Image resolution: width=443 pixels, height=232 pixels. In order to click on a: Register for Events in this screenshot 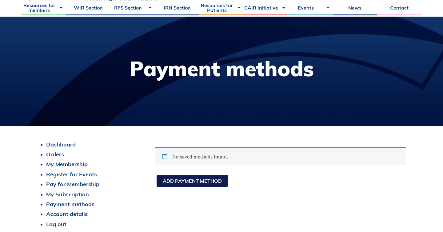, I will do `click(71, 174)`.